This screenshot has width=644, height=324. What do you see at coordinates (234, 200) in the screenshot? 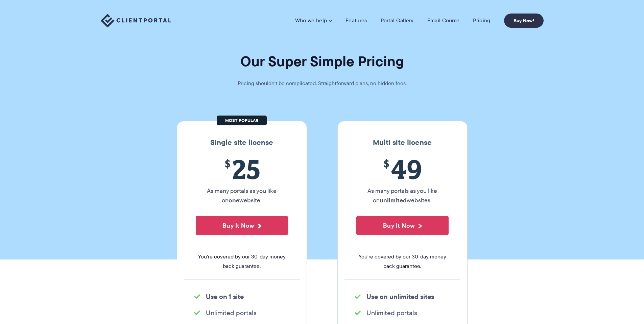
I see `strong: one` at bounding box center [234, 200].